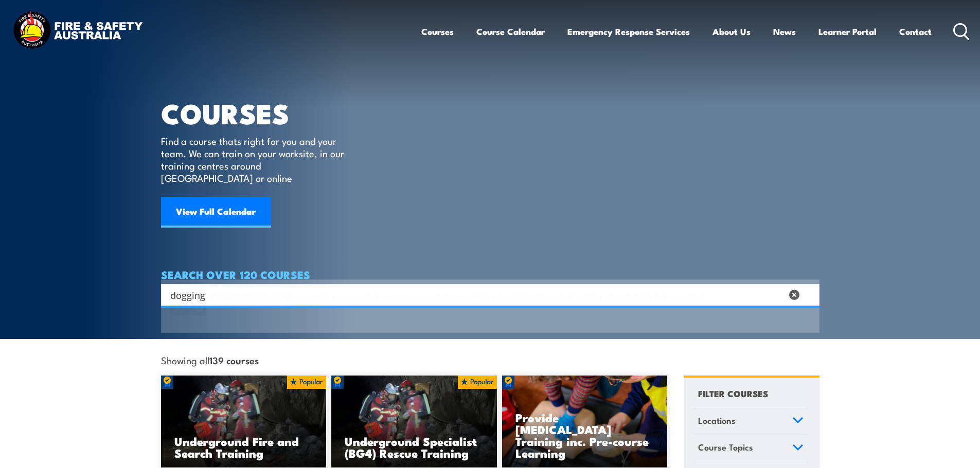 The image size is (980, 468). I want to click on span: Locations, so click(717, 420).